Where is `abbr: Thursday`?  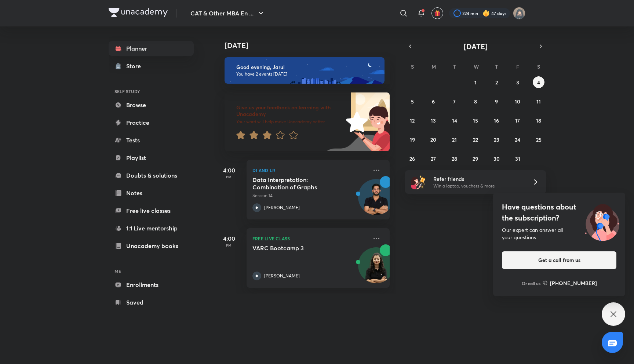
abbr: Thursday is located at coordinates (497, 67).